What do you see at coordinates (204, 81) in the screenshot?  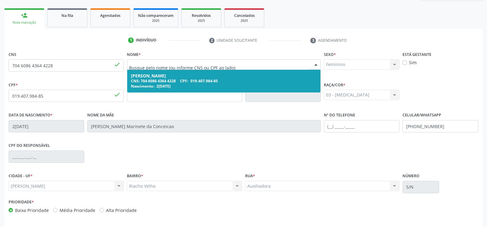 I see `span: 019.407.984-85` at bounding box center [204, 81].